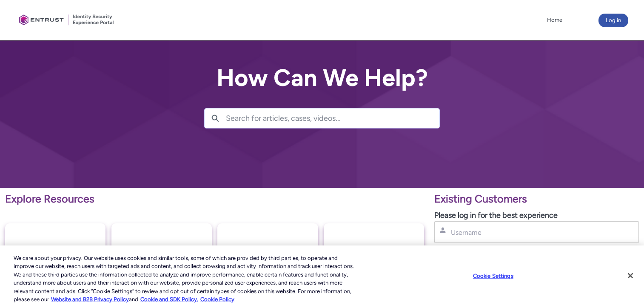  What do you see at coordinates (217, 300) in the screenshot?
I see `a: Cookie Policy` at bounding box center [217, 300].